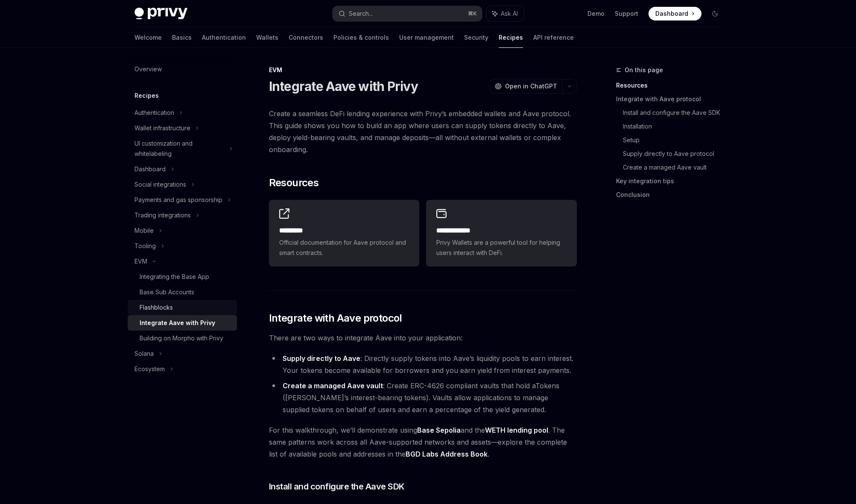 The height and width of the screenshot is (504, 856). Describe the element at coordinates (333, 386) in the screenshot. I see `strong: Create a managed Aave vault` at that location.